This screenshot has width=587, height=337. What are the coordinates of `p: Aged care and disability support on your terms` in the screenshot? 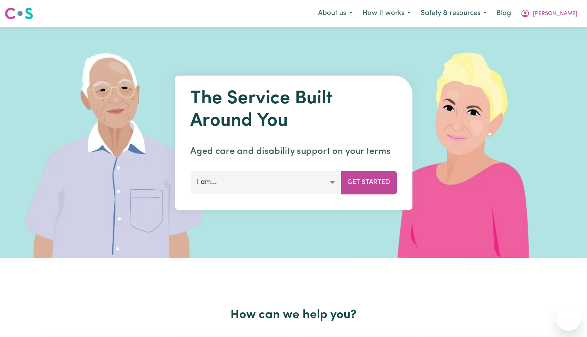 It's located at (293, 152).